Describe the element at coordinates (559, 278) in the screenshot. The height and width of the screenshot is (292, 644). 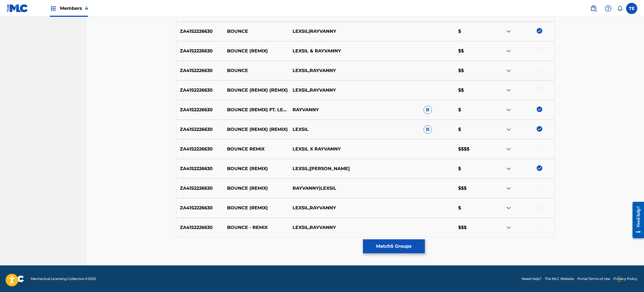
I see `a: The MLC Website` at that location.